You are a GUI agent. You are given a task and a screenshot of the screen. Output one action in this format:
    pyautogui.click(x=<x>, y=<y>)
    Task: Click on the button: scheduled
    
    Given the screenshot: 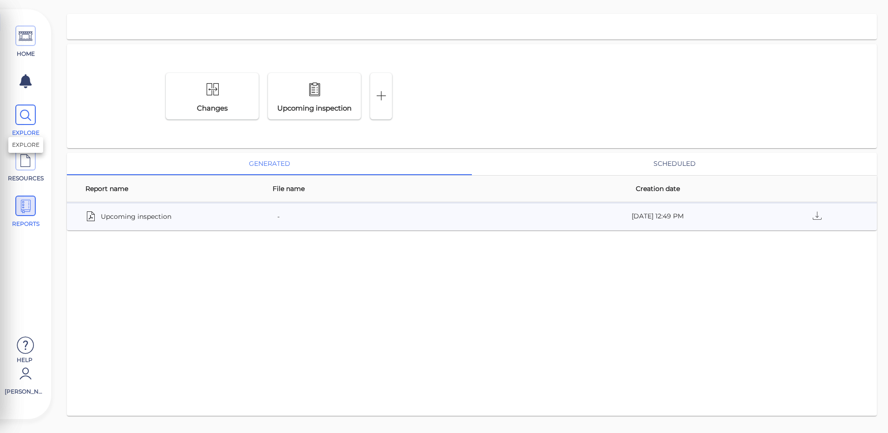 What is the action you would take?
    pyautogui.click(x=674, y=164)
    